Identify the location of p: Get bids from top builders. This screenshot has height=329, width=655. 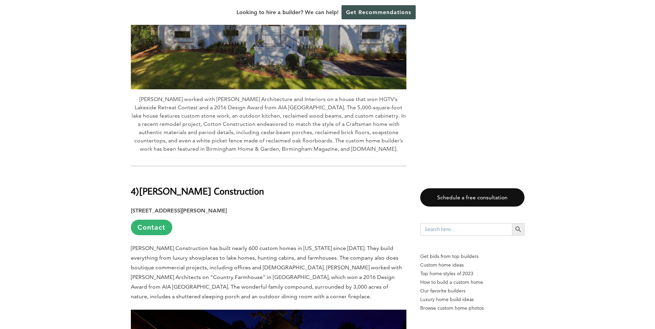
(472, 257).